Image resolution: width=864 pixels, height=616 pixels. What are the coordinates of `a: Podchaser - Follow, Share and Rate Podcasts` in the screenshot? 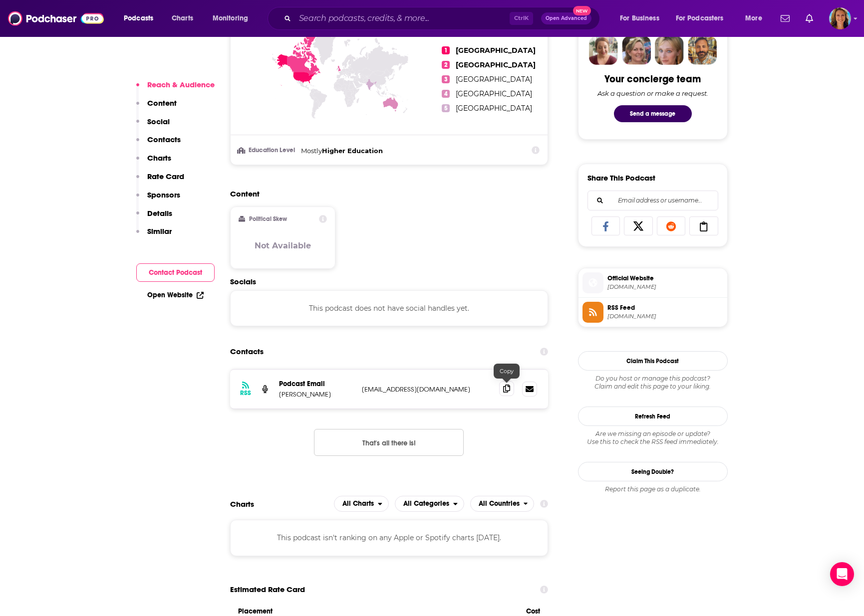 It's located at (56, 19).